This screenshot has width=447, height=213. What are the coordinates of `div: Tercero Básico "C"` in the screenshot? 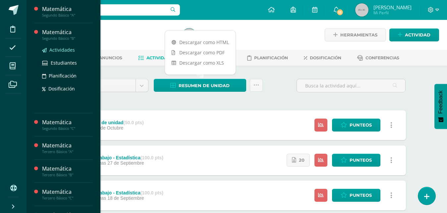 It's located at (67, 198).